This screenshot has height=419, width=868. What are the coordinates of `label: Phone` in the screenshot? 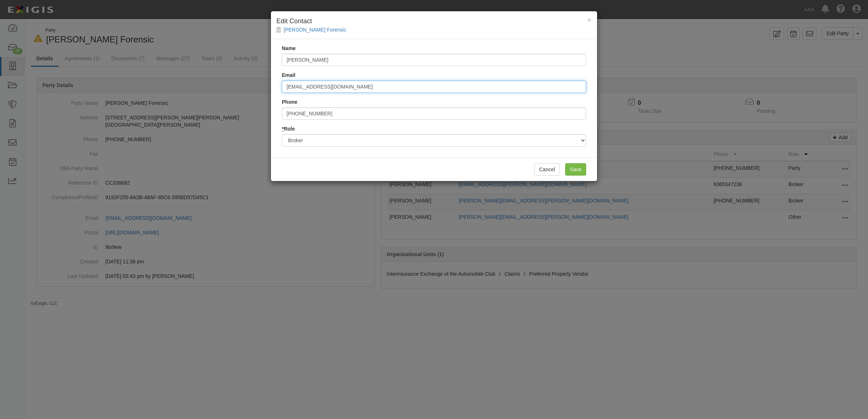 It's located at (290, 102).